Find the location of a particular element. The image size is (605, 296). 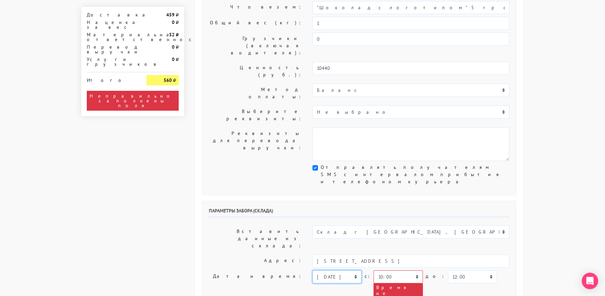

label: Ценность (руб.): is located at coordinates (256, 71).